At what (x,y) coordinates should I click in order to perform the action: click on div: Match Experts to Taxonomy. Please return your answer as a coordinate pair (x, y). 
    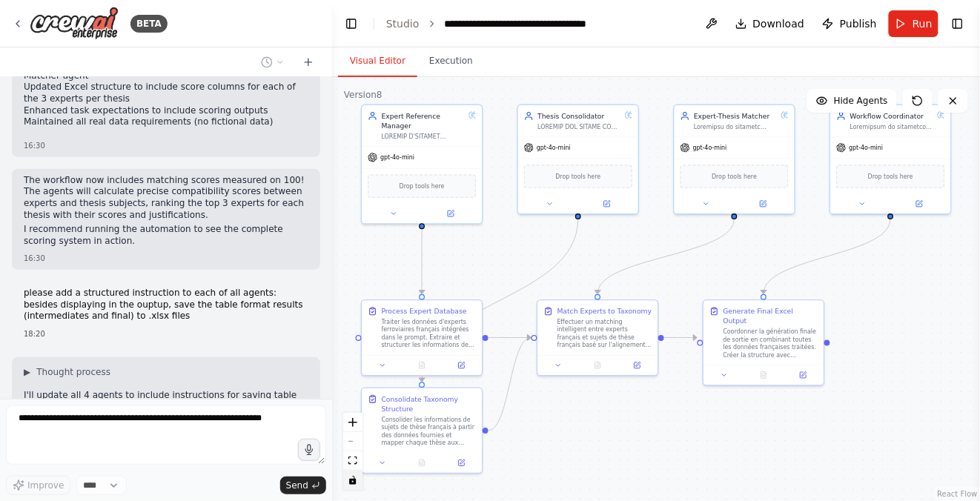
    Looking at the image, I should click on (605, 311).